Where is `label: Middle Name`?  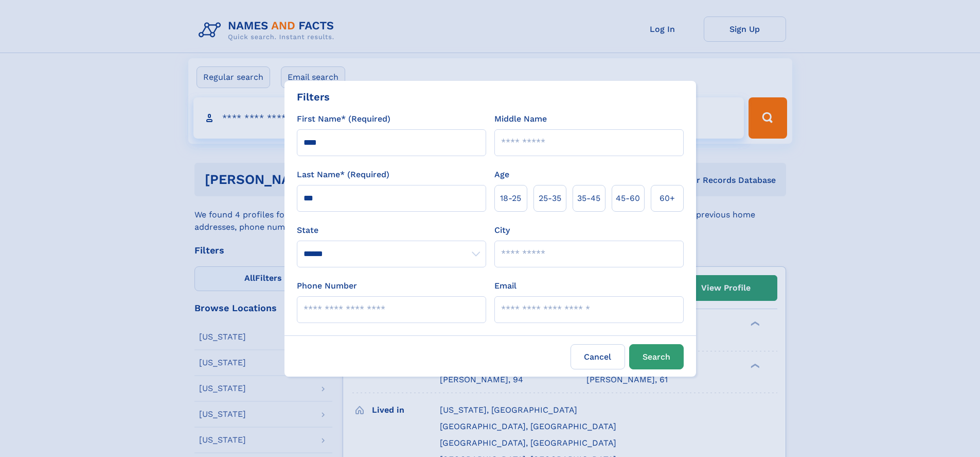 label: Middle Name is located at coordinates (521, 119).